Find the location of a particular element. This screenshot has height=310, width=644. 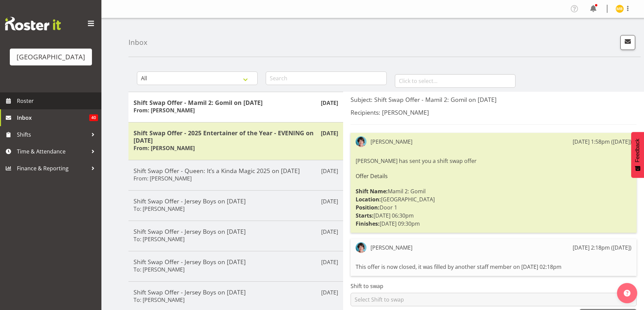

input: Click to select... is located at coordinates (455, 81).